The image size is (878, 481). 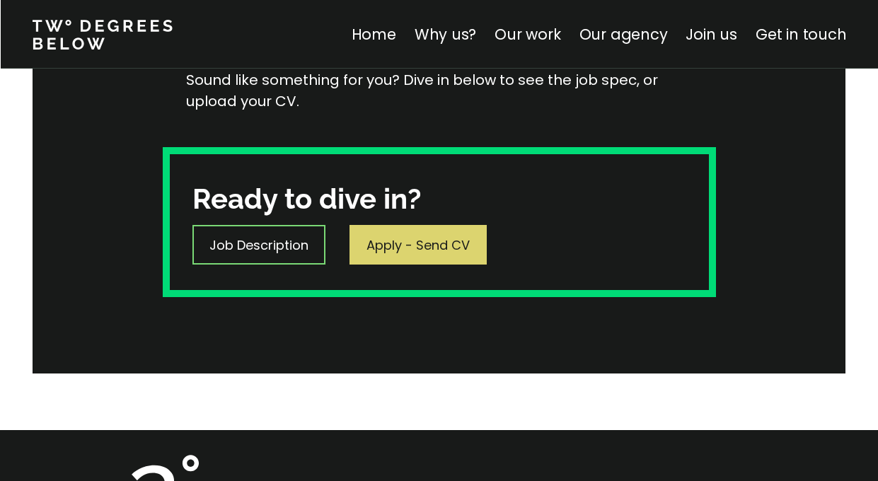 I want to click on a: Join us, so click(x=711, y=34).